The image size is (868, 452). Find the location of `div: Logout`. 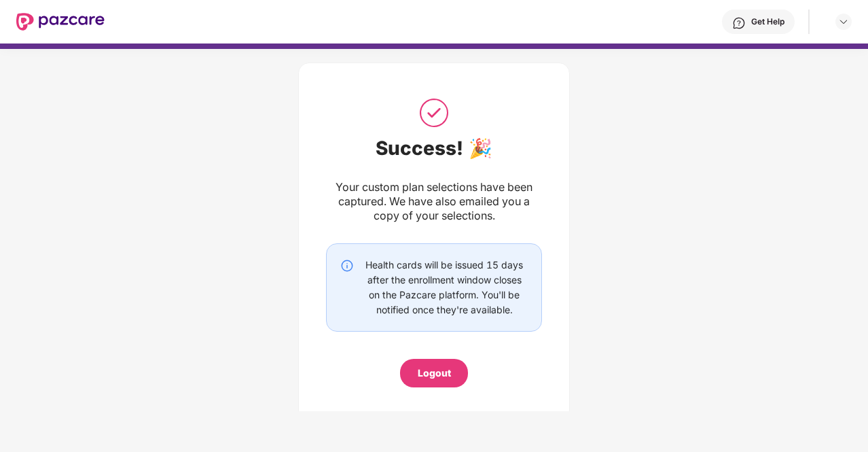

div: Logout is located at coordinates (434, 373).